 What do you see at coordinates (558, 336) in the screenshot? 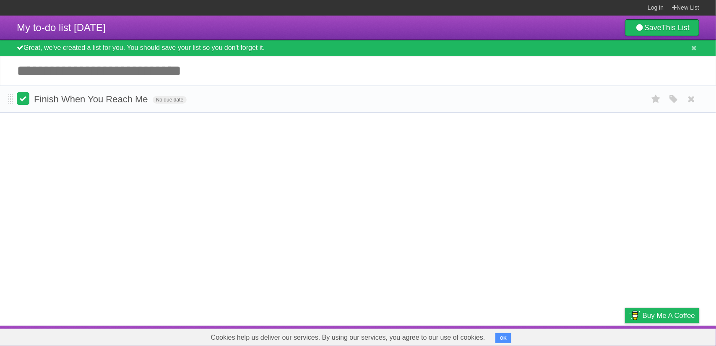
I see `a: Developers` at bounding box center [558, 336].